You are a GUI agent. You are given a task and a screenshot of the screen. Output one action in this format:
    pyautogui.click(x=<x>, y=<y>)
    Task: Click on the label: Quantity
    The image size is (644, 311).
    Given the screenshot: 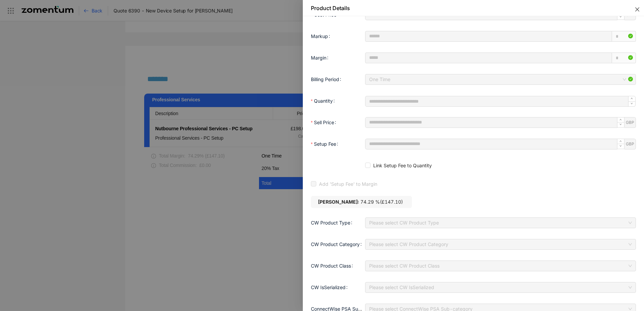 What is the action you would take?
    pyautogui.click(x=324, y=101)
    